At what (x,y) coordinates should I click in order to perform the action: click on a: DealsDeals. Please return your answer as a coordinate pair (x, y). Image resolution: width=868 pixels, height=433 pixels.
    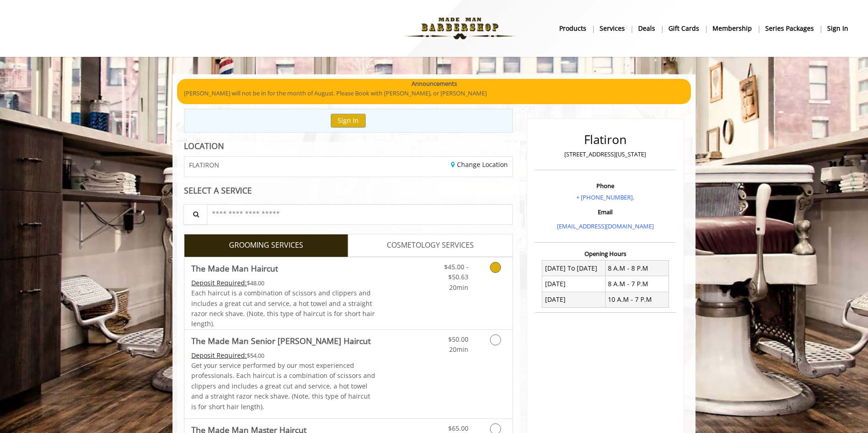
    Looking at the image, I should click on (647, 28).